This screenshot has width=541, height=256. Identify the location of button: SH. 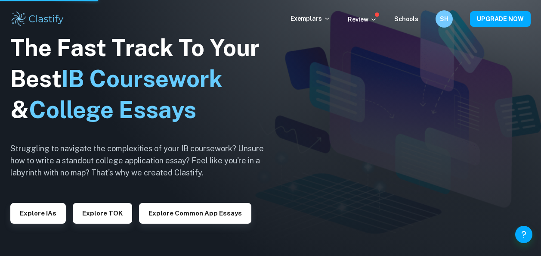
(444, 19).